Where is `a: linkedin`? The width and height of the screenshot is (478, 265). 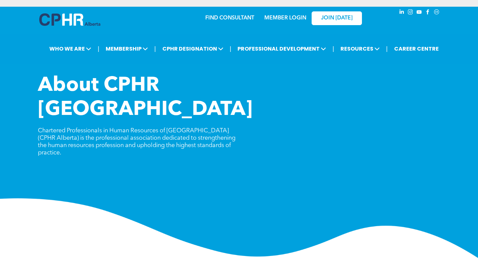
a: linkedin is located at coordinates (401, 13).